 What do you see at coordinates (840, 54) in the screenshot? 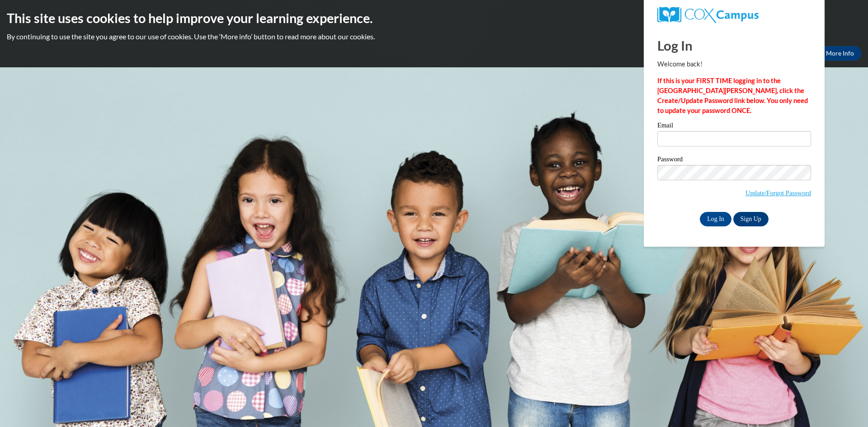
I see `a: More Info` at bounding box center [840, 54].